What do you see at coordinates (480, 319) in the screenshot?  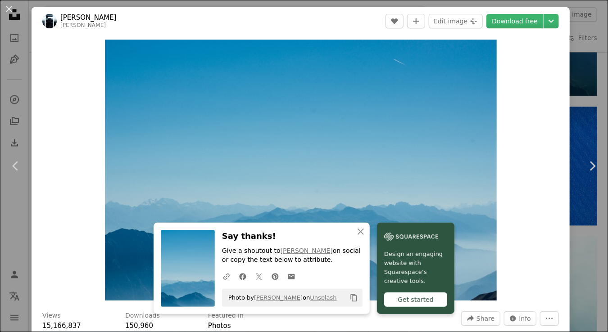 I see `button: Share this image` at bounding box center [480, 319].